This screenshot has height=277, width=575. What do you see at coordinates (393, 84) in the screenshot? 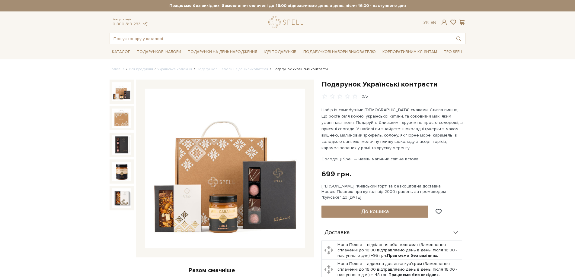
I see `h1: Подарунок Українські контрасти` at bounding box center [393, 84].